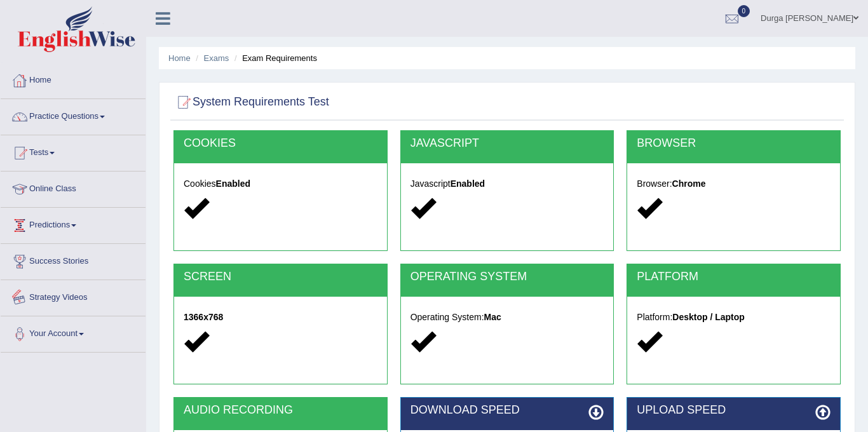 This screenshot has width=868, height=432. Describe the element at coordinates (507, 410) in the screenshot. I see `h2: DOWNLOAD SPEED` at that location.